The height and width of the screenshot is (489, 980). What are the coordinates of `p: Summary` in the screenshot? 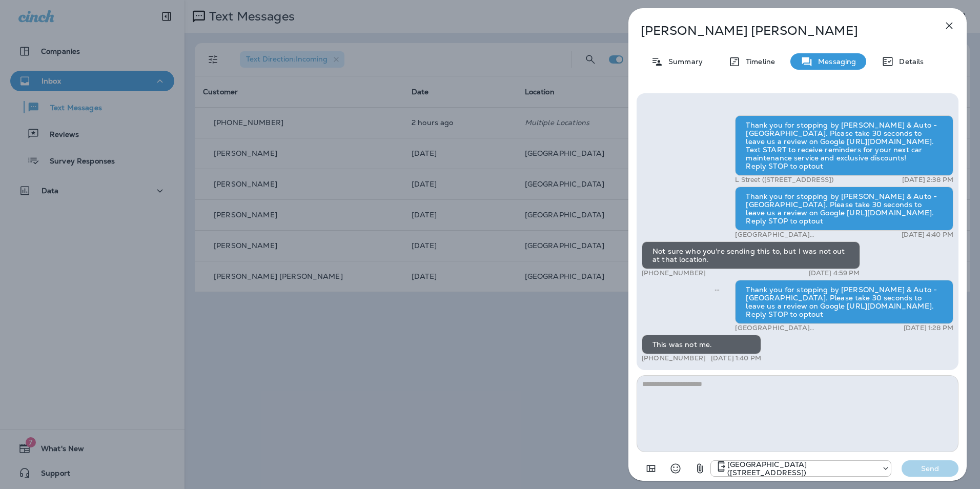 It's located at (683, 61).